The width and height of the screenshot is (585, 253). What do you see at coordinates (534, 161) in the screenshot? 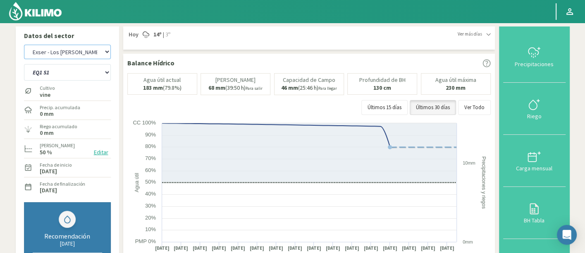
I see `button: Carga mensual` at bounding box center [534, 161].